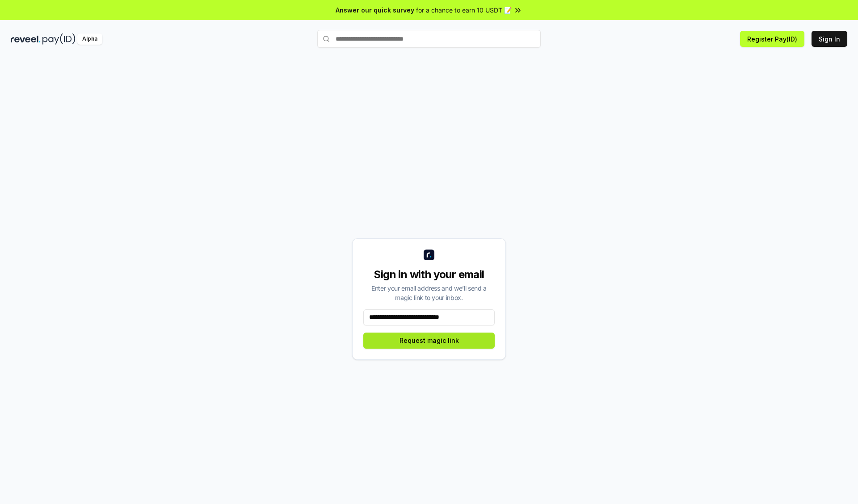  I want to click on button: Register Pay(ID), so click(772, 39).